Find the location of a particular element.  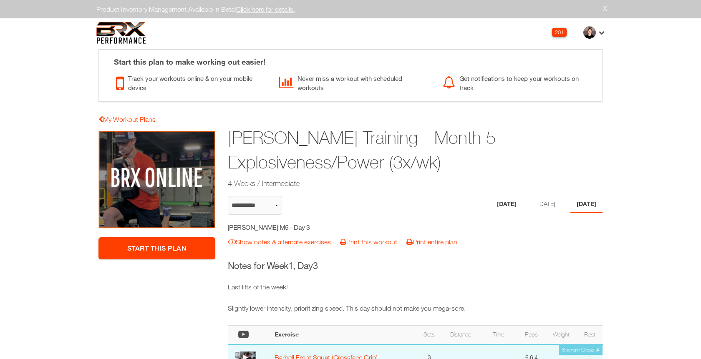

img: 6f7da32581c89ca25d665dc3aae533e4f14fe3ef_original.svg is located at coordinates (121, 33).